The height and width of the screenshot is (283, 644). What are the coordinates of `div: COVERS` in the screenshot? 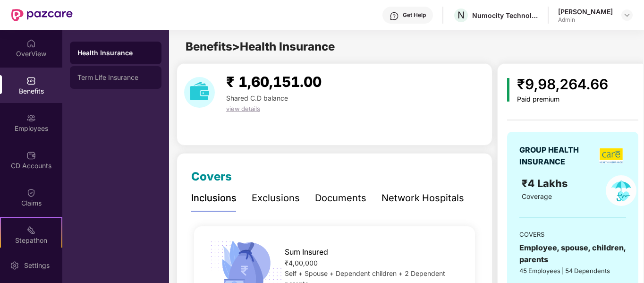 It's located at (572, 234).